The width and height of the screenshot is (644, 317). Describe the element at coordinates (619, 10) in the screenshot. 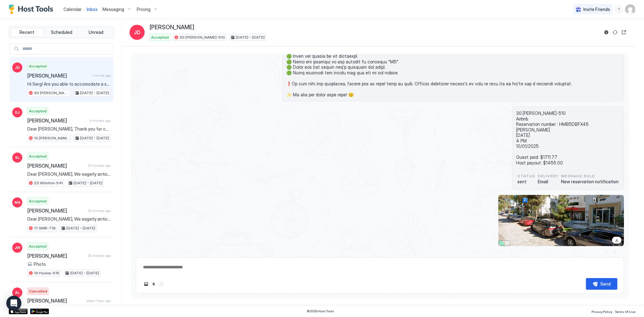

I see `div: menu` at that location.